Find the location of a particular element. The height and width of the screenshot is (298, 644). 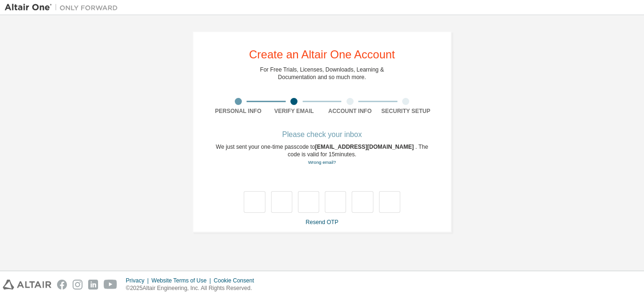

img: facebook.svg is located at coordinates (62, 285).